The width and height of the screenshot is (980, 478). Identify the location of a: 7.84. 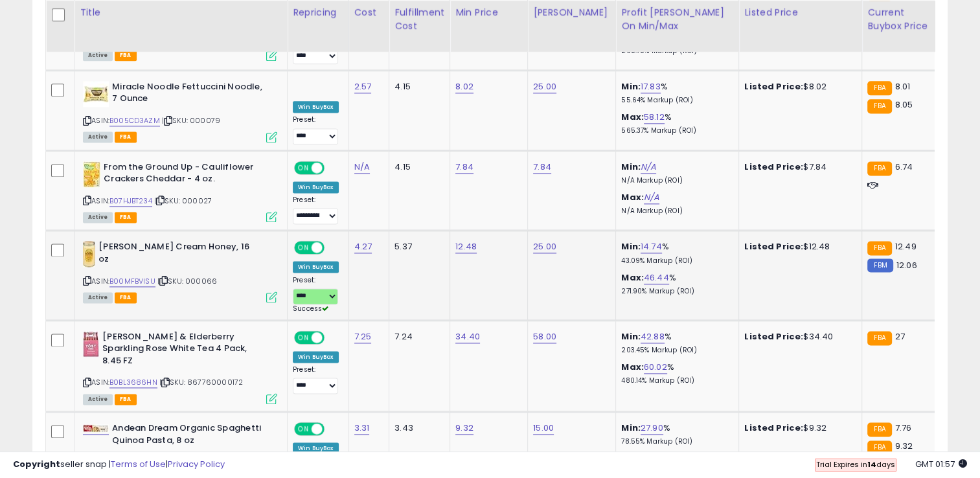
(464, 167).